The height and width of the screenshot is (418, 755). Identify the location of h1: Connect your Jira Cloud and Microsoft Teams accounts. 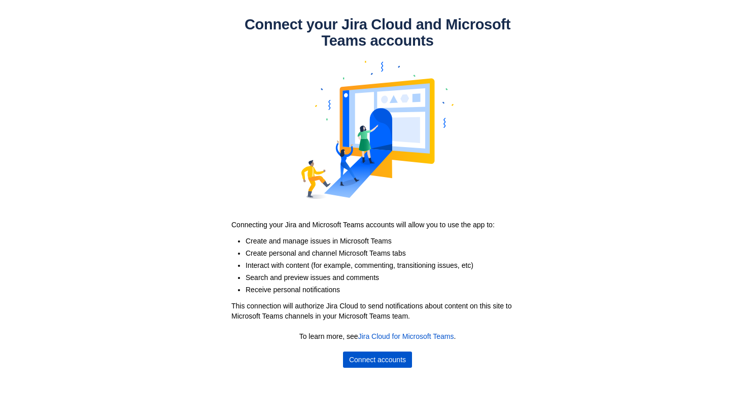
(377, 32).